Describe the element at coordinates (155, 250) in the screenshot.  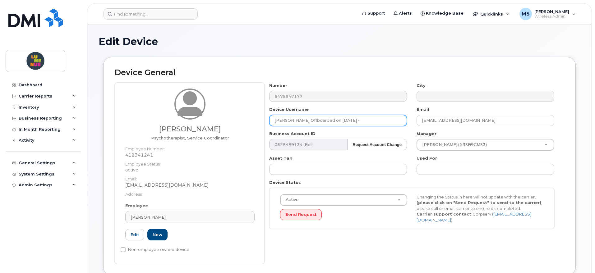
I see `label: Non-employee owned device` at that location.